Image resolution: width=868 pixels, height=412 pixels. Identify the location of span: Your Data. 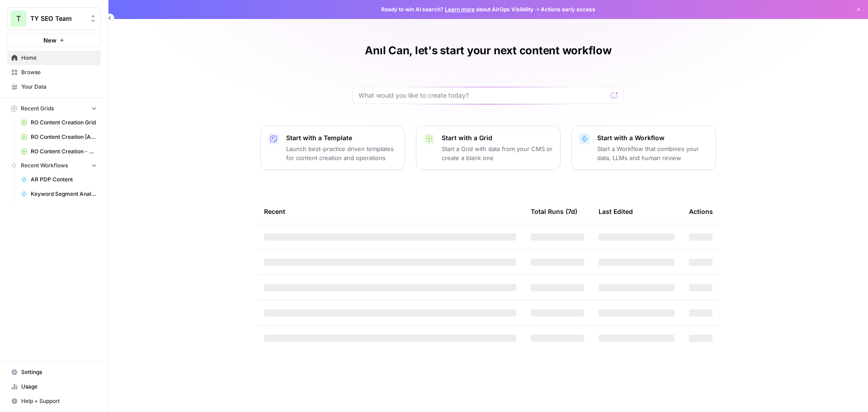
(59, 87).